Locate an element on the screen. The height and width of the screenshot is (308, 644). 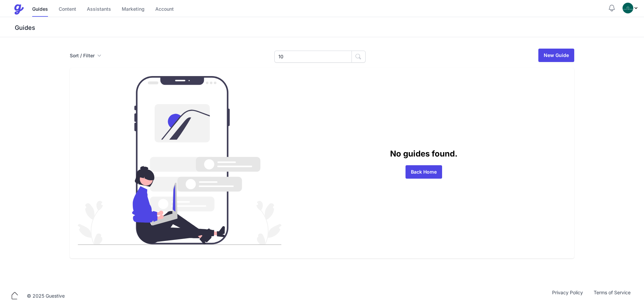
a: Account is located at coordinates (164, 10).